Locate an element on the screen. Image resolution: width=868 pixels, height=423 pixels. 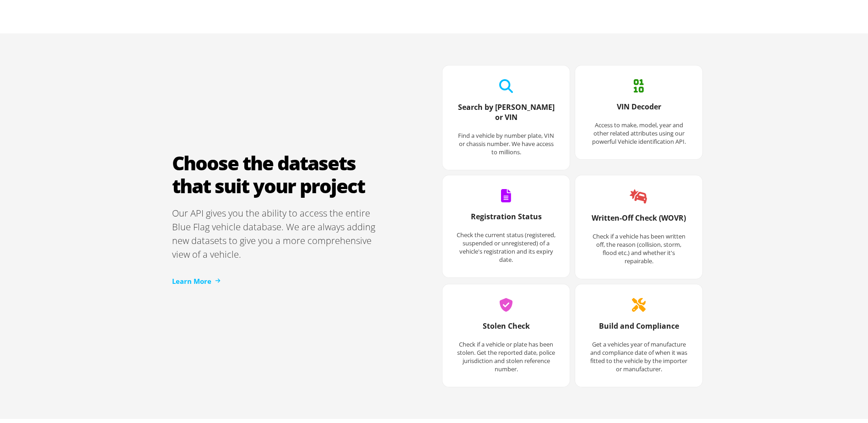
p: Find a vehicle by number plate, VIN or chassis number. We have access to millions. is located at coordinates (506, 142).